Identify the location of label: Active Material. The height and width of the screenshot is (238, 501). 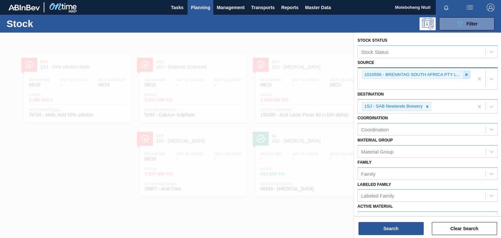
(375, 206).